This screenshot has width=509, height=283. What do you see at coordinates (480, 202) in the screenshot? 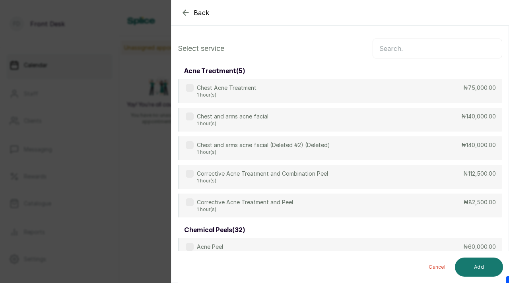
I see `p: ₦82,500.00` at bounding box center [480, 202].